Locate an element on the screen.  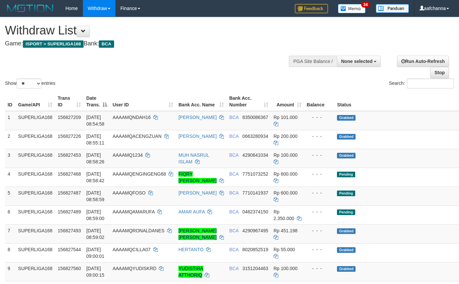
th: Bank Acc. Number: activate to sort column ascending is located at coordinates (249, 102).